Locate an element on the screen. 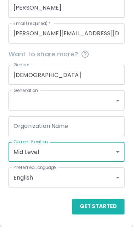  div: English is located at coordinates (67, 177).